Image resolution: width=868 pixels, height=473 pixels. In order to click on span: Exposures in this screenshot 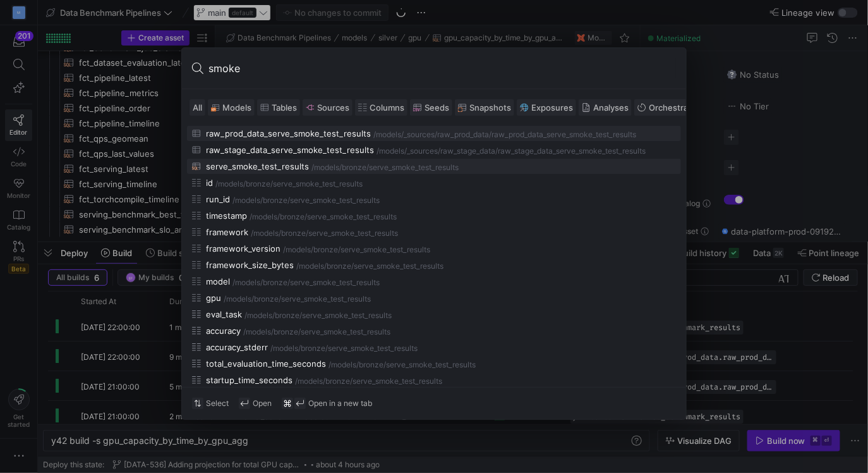, I will do `click(552, 108)`.